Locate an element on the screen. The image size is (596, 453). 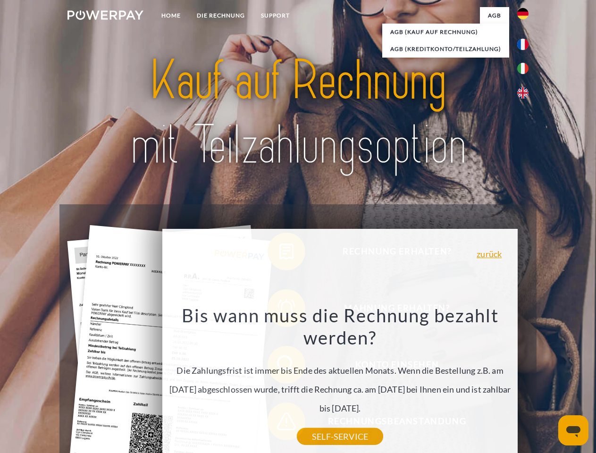
a: SUPPORT is located at coordinates (275, 16).